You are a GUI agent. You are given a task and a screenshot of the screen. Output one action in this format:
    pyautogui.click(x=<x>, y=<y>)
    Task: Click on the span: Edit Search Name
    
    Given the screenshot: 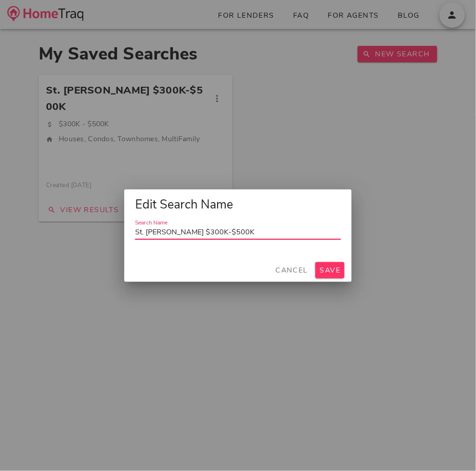 What is the action you would take?
    pyautogui.click(x=183, y=205)
    